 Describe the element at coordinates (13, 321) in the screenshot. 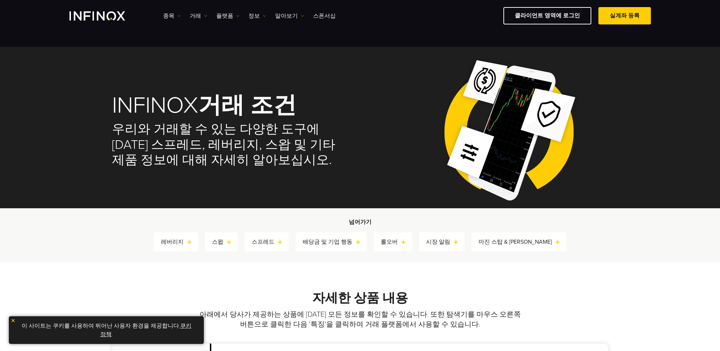

I see `img: yellow close icon` at that location.